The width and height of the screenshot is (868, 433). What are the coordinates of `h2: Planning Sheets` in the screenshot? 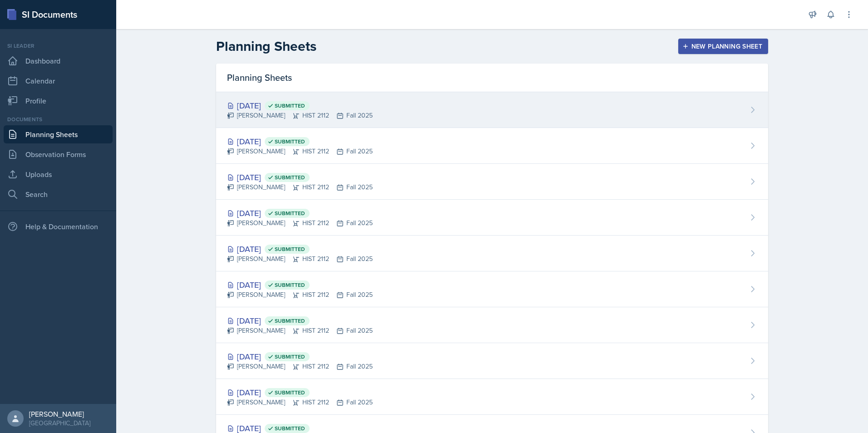 It's located at (266, 46).